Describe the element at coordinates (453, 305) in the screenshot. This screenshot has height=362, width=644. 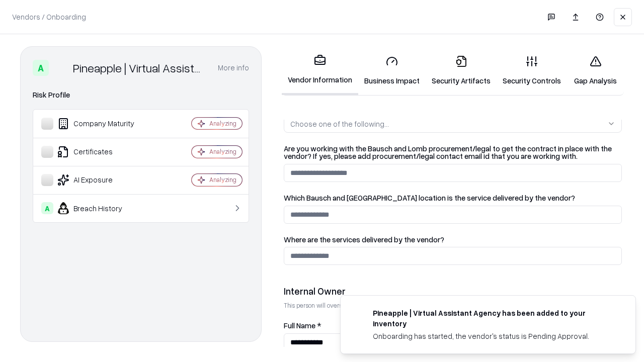
I see `p: This person will oversee the vendor relationship and coordinate any required assessments or appro...` at that location.